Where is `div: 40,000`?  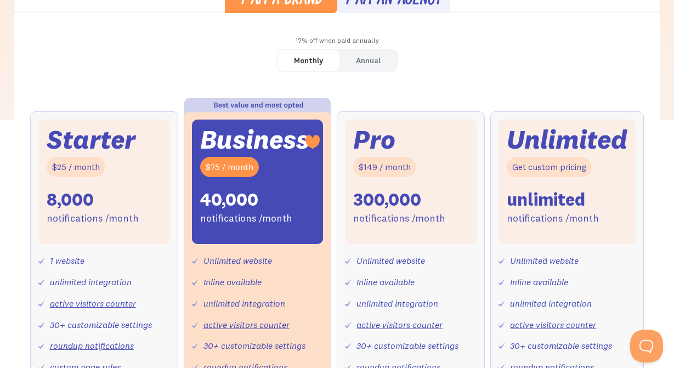 div: 40,000 is located at coordinates (229, 200).